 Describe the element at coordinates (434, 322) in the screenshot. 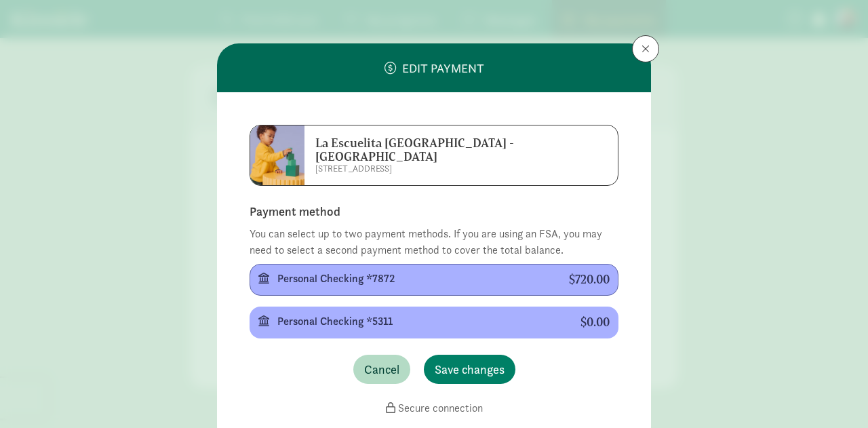

I see `button: Personal Checking *5311 $0.00` at that location.